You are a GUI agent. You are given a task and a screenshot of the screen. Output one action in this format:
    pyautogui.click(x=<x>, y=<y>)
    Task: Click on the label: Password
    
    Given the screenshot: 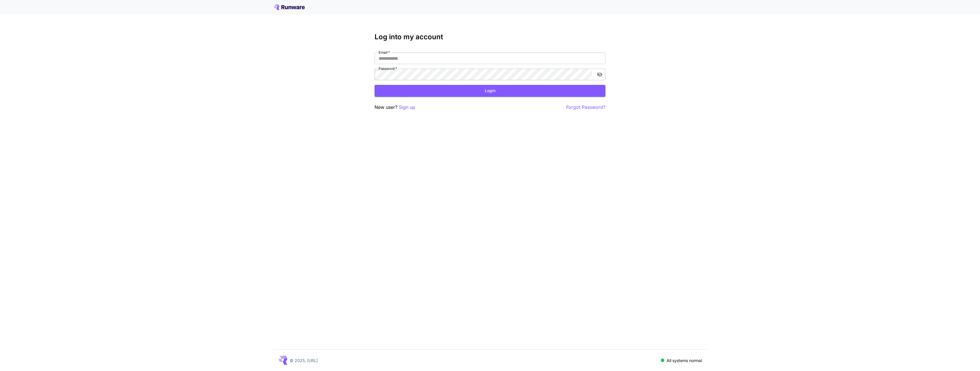 What is the action you would take?
    pyautogui.click(x=388, y=68)
    